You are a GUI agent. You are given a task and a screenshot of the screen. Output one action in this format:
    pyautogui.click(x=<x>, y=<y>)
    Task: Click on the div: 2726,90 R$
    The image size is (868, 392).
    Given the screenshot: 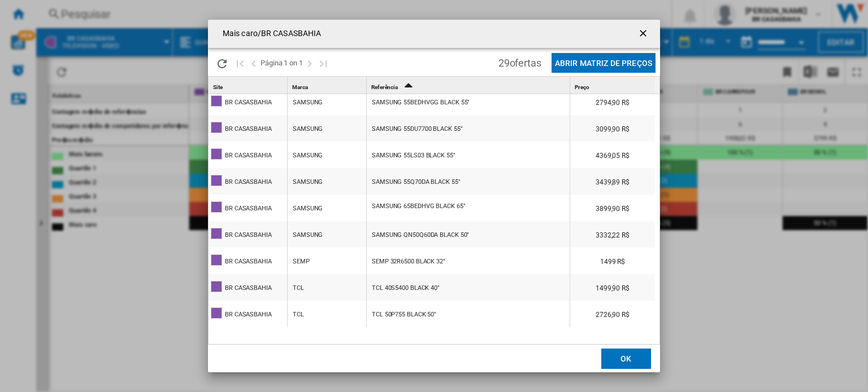 What is the action you would take?
    pyautogui.click(x=613, y=314)
    